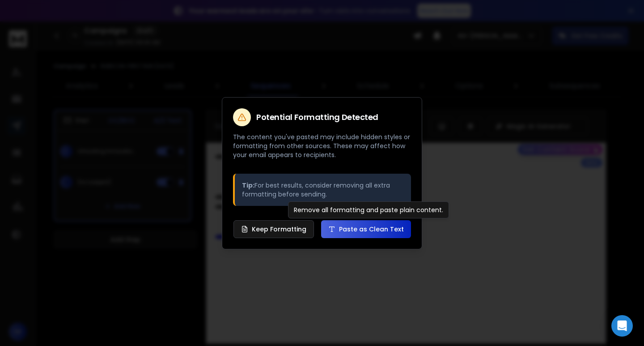 The image size is (644, 346). I want to click on h2: Potential Formatting Detected, so click(317, 118).